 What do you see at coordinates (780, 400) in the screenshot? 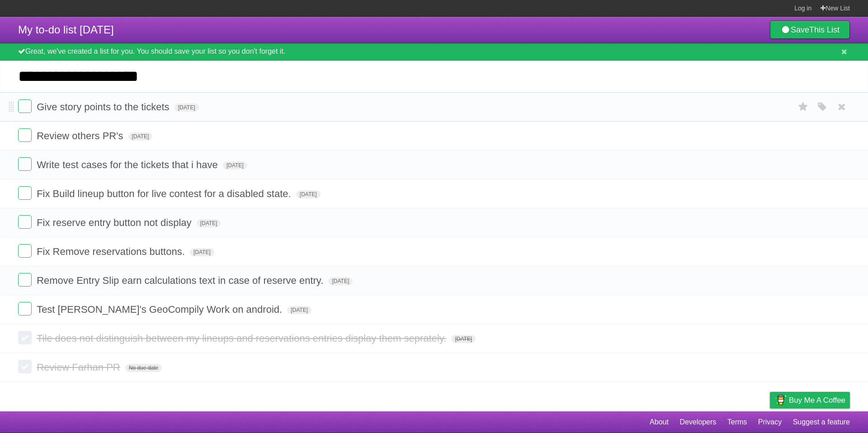
I see `img: Buy me a coffee` at bounding box center [780, 400].